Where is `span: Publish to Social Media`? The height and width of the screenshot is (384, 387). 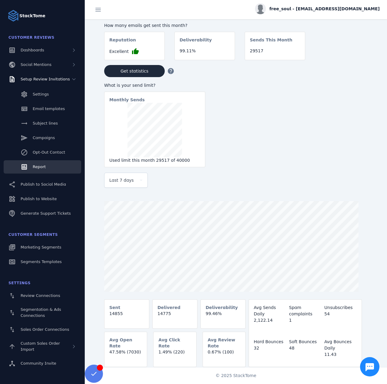 span: Publish to Social Media is located at coordinates (43, 184).